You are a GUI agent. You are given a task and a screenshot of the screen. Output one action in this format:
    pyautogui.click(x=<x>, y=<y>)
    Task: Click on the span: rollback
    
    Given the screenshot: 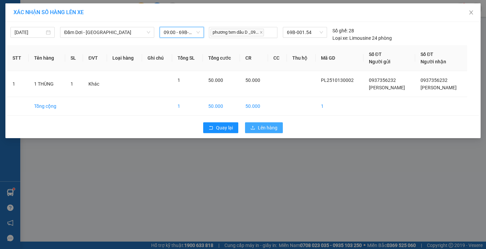 What is the action you would take?
    pyautogui.click(x=211, y=128)
    